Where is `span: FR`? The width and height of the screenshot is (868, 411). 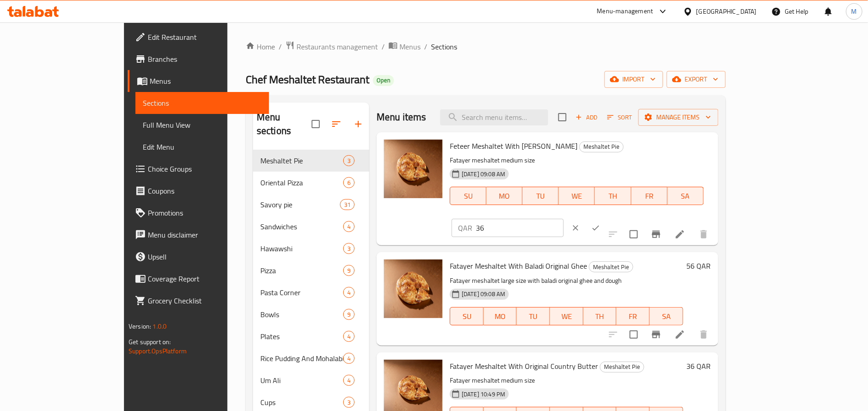
span: FR is located at coordinates (649, 196).